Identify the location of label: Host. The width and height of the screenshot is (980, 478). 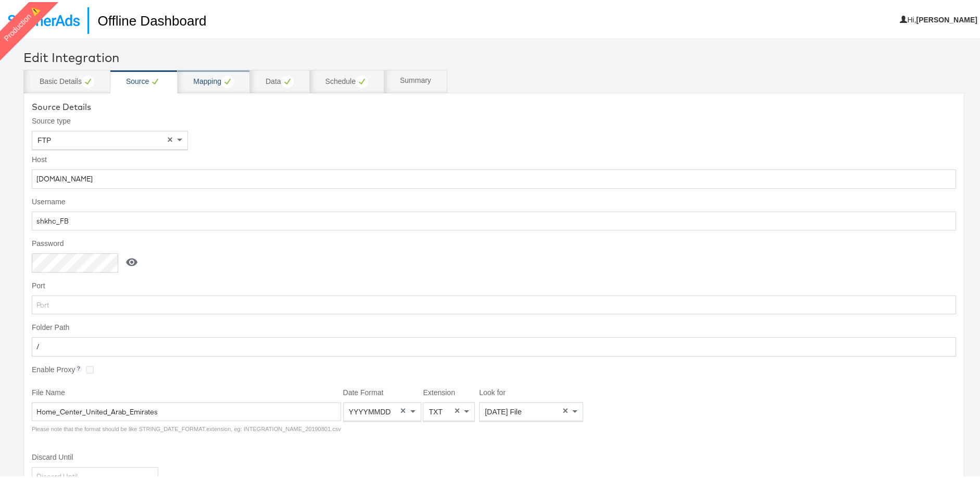
(494, 158).